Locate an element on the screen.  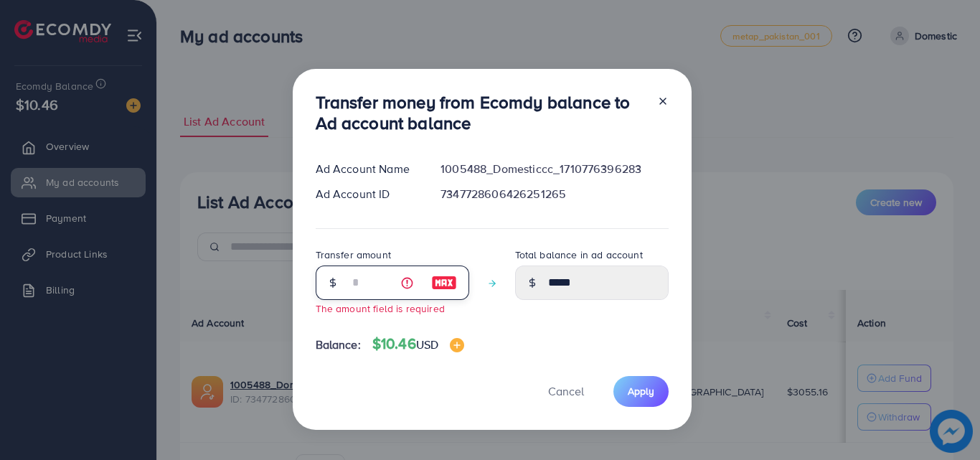
h4: $10.46 is located at coordinates (419, 344).